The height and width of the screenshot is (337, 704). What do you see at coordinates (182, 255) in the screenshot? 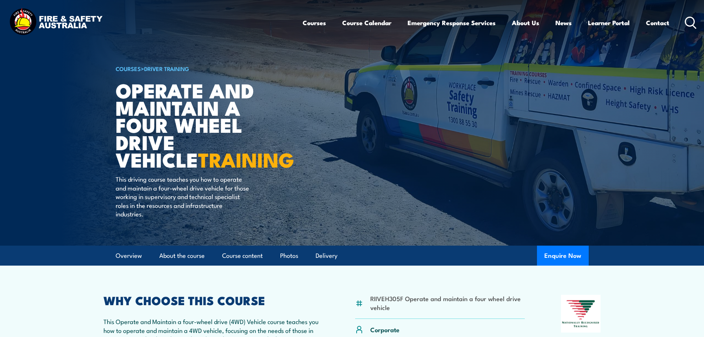
I see `a: About the course` at bounding box center [182, 255].